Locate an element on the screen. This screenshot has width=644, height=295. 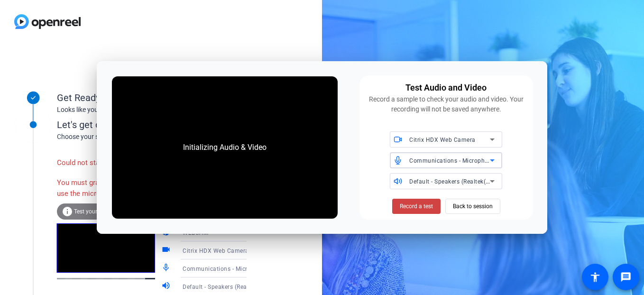
div: Looks like you've been invited to join is located at coordinates (151, 110).